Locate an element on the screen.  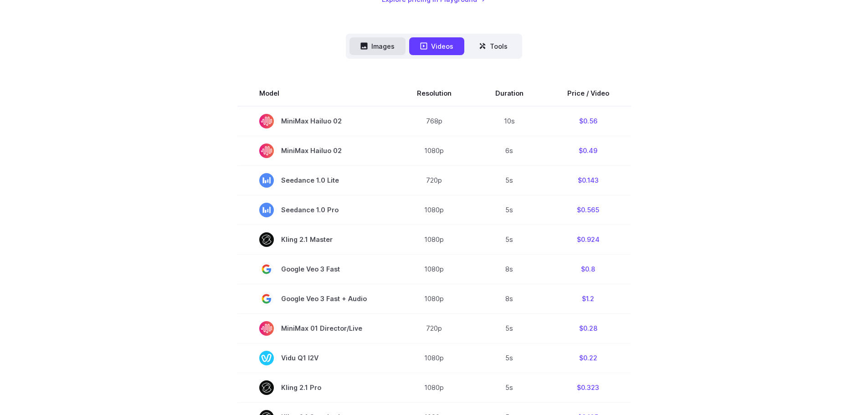
th: Price / Video is located at coordinates (588, 93).